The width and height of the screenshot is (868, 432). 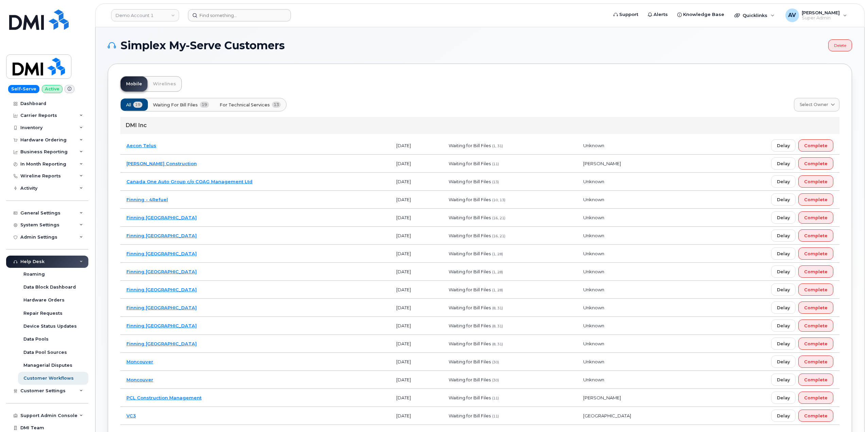 What do you see at coordinates (499, 236) in the screenshot?
I see `span: (12, 16)` at bounding box center [499, 236].